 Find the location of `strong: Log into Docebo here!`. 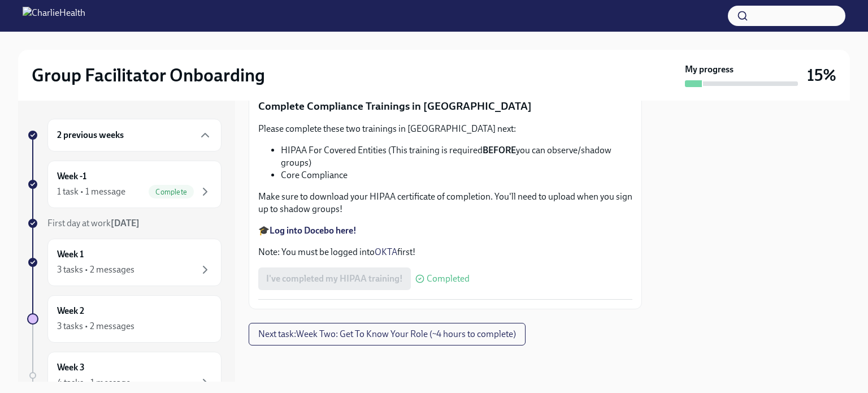

strong: Log into Docebo here! is located at coordinates (313, 230).